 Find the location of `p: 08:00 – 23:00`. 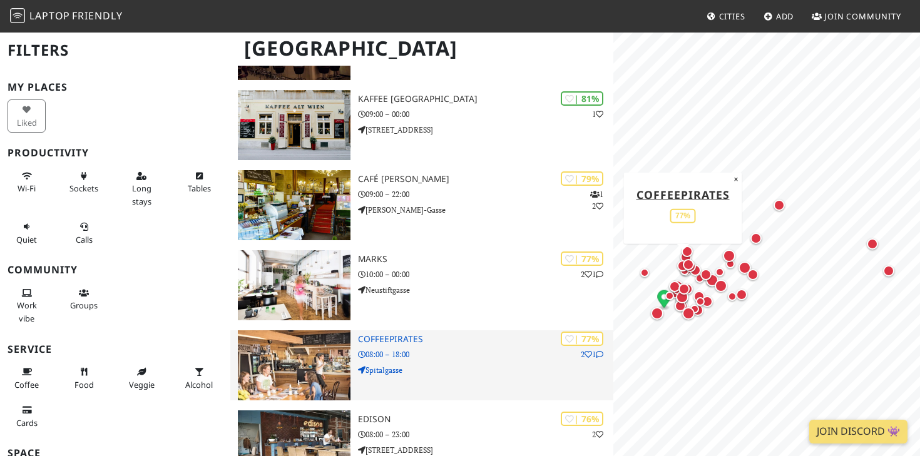

p: 08:00 – 23:00 is located at coordinates (486, 434).